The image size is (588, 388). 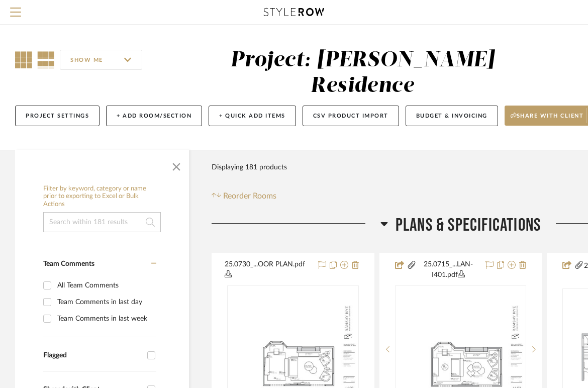 What do you see at coordinates (468, 225) in the screenshot?
I see `span: Plans & Specifications` at bounding box center [468, 225].